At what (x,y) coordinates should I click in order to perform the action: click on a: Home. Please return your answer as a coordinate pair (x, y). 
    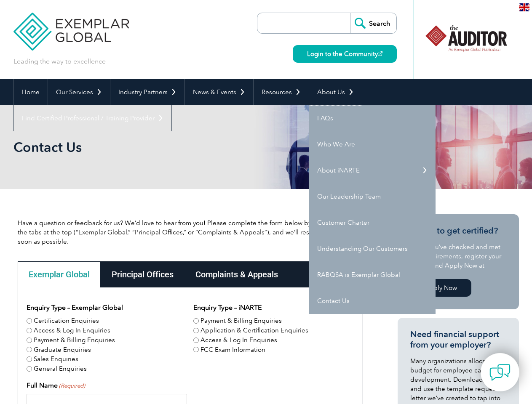
    Looking at the image, I should click on (31, 92).